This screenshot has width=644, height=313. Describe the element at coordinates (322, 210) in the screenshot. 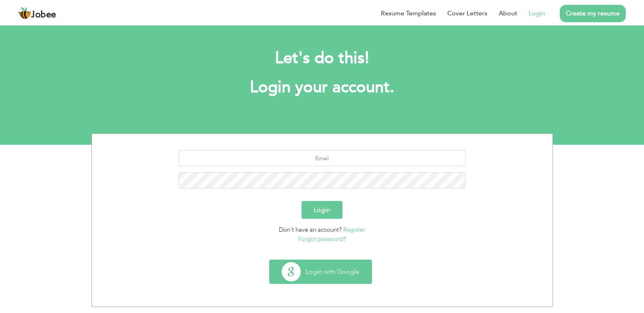

I see `button: Login` at that location.